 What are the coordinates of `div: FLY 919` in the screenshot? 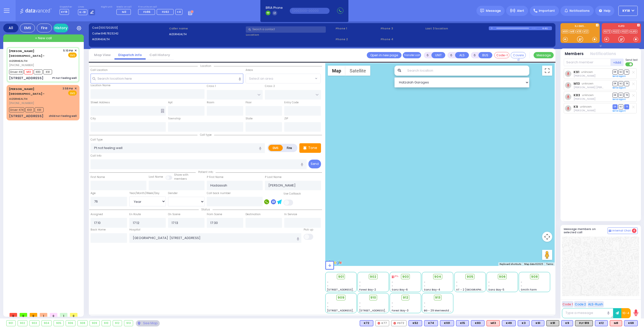 It's located at (584, 323).